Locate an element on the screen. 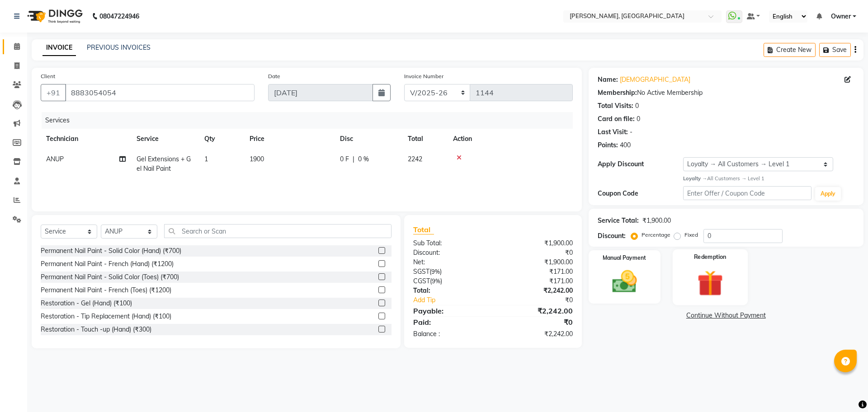 The height and width of the screenshot is (412, 868). label: Redemption is located at coordinates (710, 258).